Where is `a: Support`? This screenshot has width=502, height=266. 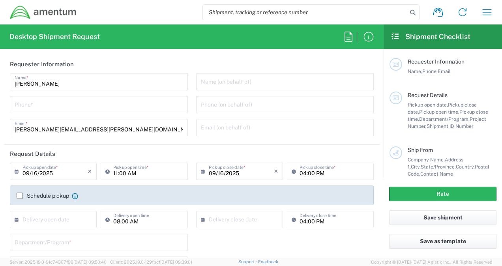
a: Support is located at coordinates (248, 262).